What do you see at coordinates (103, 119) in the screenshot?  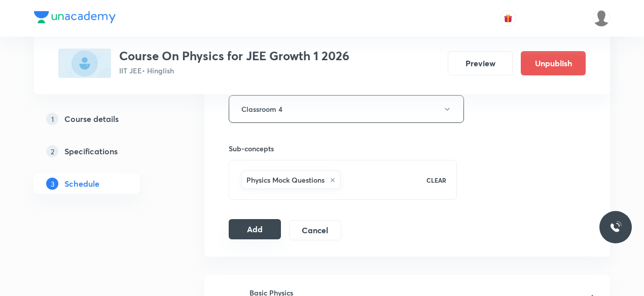 I see `a: 1Course details` at bounding box center [103, 119].